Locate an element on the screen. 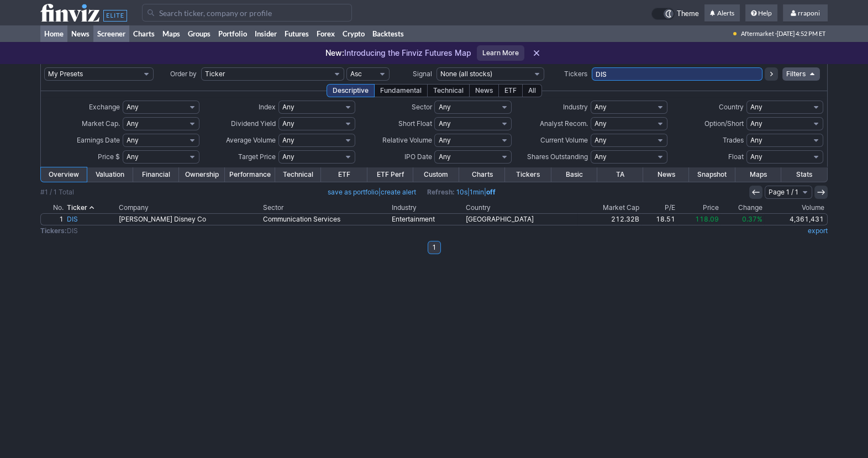 The image size is (868, 458). div: News is located at coordinates (484, 91).